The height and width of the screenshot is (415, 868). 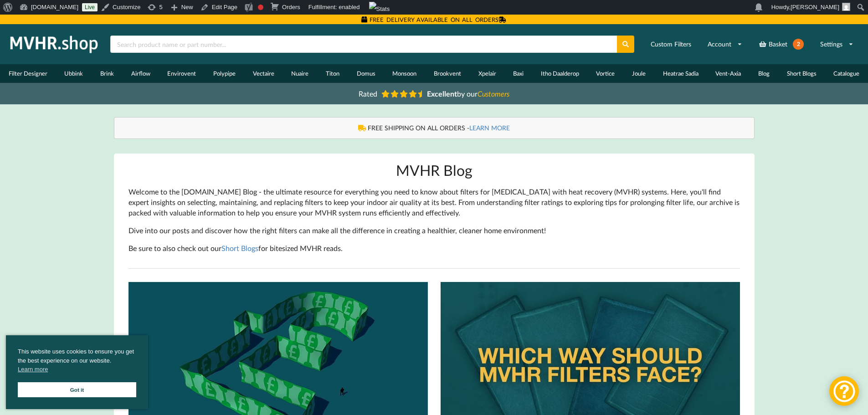 What do you see at coordinates (77, 372) in the screenshot?
I see `div: cookieconsent` at bounding box center [77, 372].